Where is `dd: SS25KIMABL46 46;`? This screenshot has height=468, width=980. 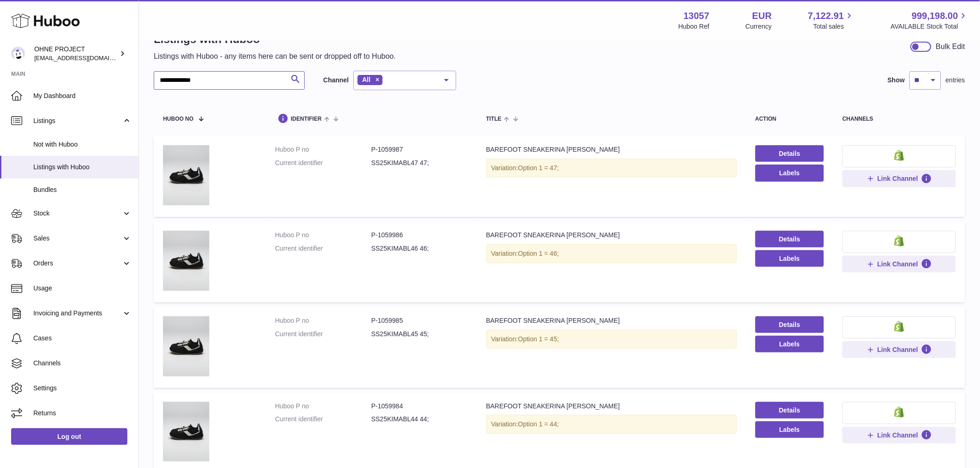
dd: SS25KIMABL46 46; is located at coordinates (419, 249).